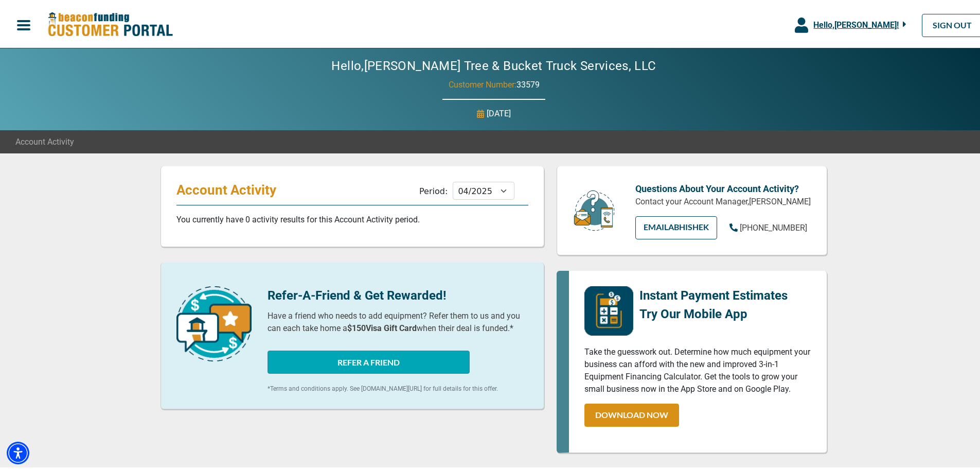 The height and width of the screenshot is (469, 980). Describe the element at coordinates (698, 369) in the screenshot. I see `p: Take the guesswork out. Determine how much equipment your business can afford with the new and im...` at that location.